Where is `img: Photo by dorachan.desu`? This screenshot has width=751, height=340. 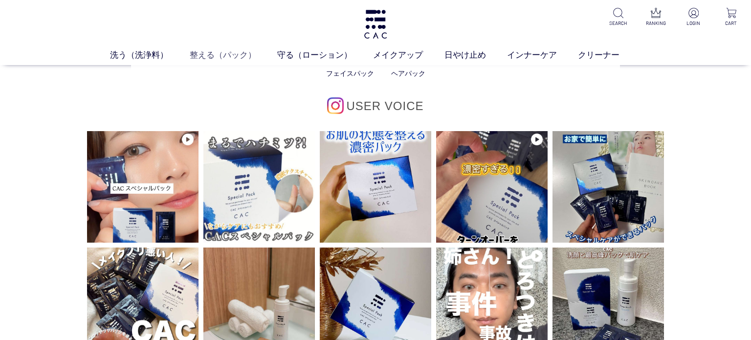
img: Photo by dorachan.desu is located at coordinates (492, 187).